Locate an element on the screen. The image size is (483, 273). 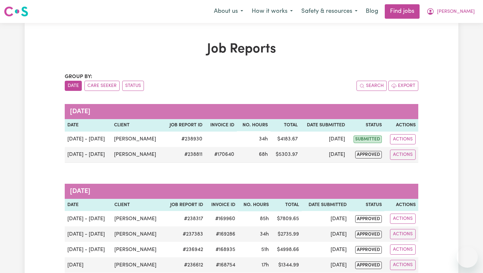
img: Careseekers logo is located at coordinates (16, 11).